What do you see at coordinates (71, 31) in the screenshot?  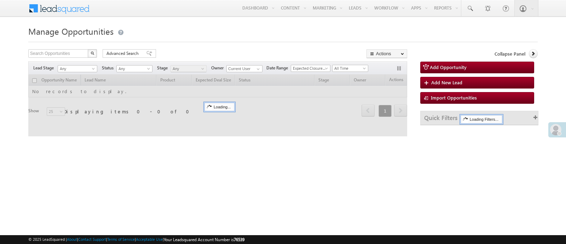 I see `span: Manage Opportunities` at bounding box center [71, 31].